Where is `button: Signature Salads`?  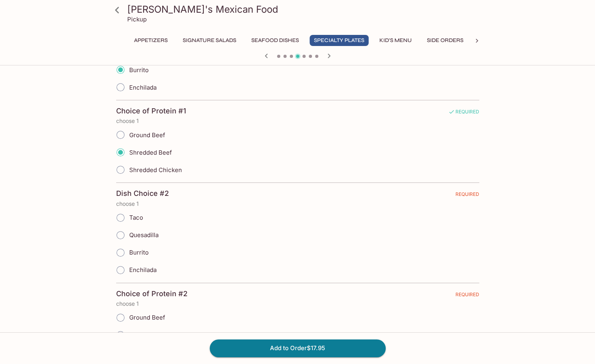
button: Signature Salads is located at coordinates (210, 41).